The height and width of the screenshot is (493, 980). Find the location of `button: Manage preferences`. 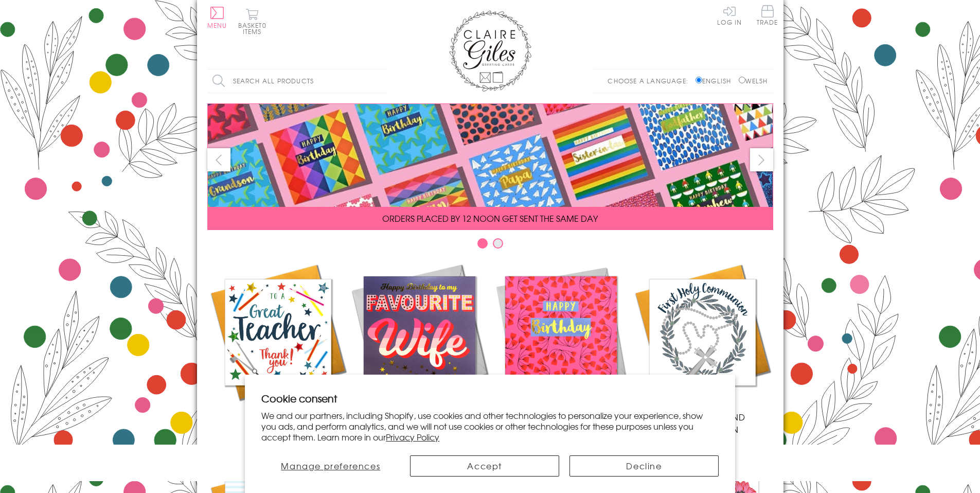

button: Manage preferences is located at coordinates (330, 465).